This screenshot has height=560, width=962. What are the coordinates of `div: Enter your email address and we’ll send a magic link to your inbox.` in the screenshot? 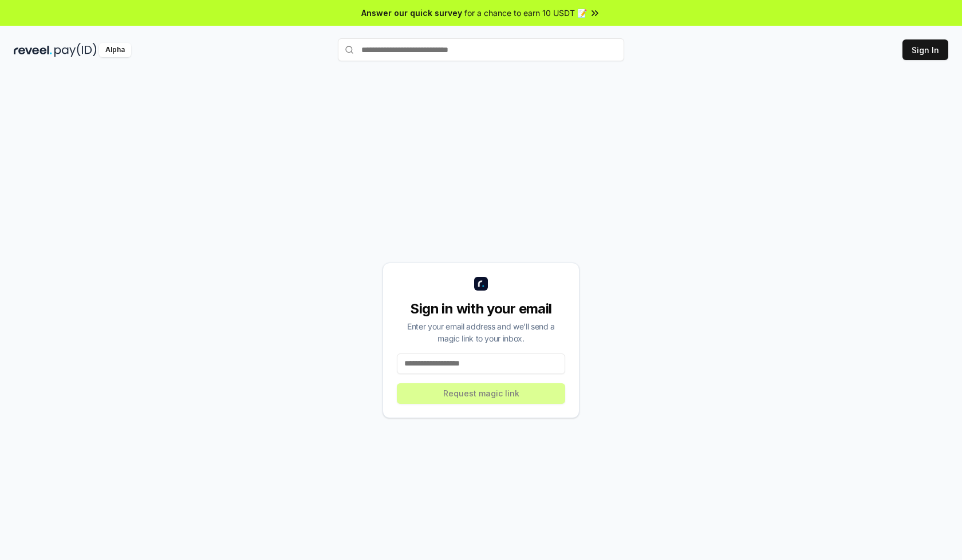 It's located at (481, 333).